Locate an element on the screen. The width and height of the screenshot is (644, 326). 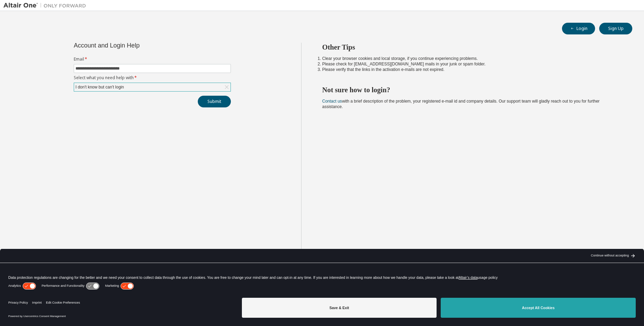
label: Email is located at coordinates (152, 59).